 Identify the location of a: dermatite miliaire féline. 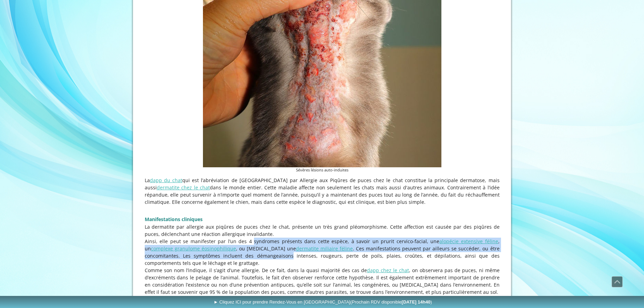
(324, 248).